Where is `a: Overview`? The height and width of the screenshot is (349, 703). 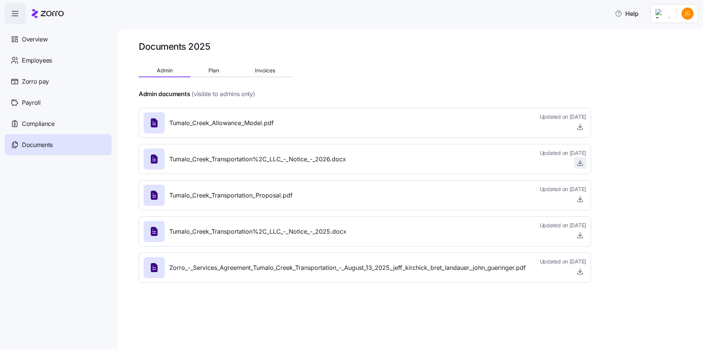 a: Overview is located at coordinates (58, 39).